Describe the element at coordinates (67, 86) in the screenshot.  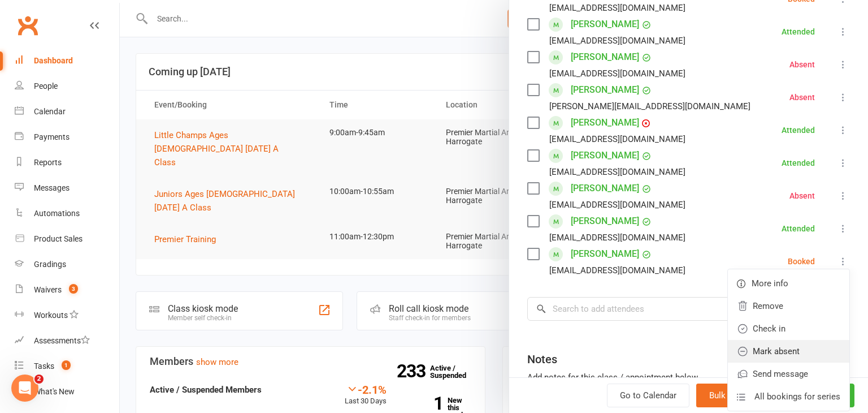
I see `a: People` at that location.